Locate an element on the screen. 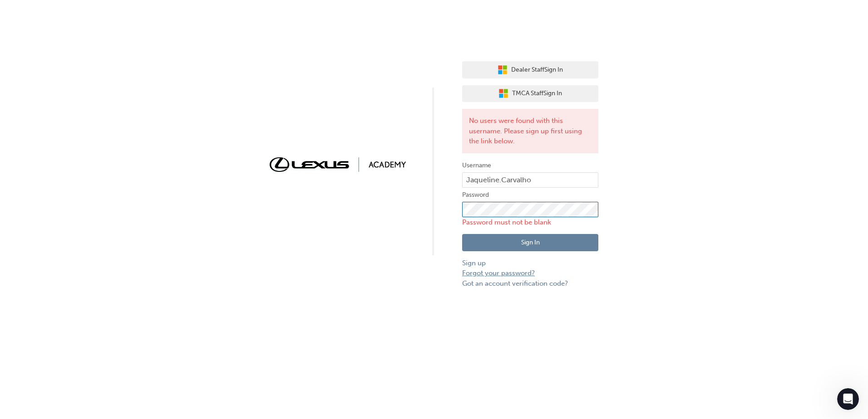 The width and height of the screenshot is (868, 419). input: Username is located at coordinates (531, 180).